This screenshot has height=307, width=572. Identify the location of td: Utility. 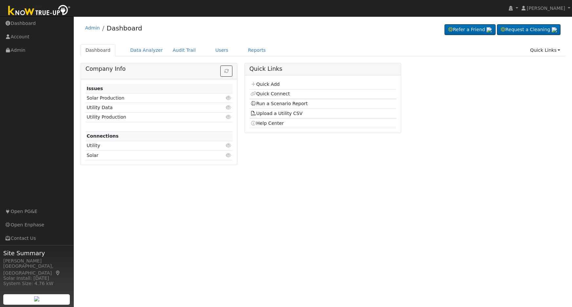
(147, 145).